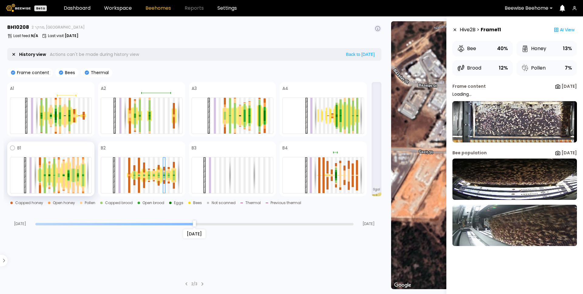 The image size is (583, 294). I want to click on div: 40%, so click(503, 49).